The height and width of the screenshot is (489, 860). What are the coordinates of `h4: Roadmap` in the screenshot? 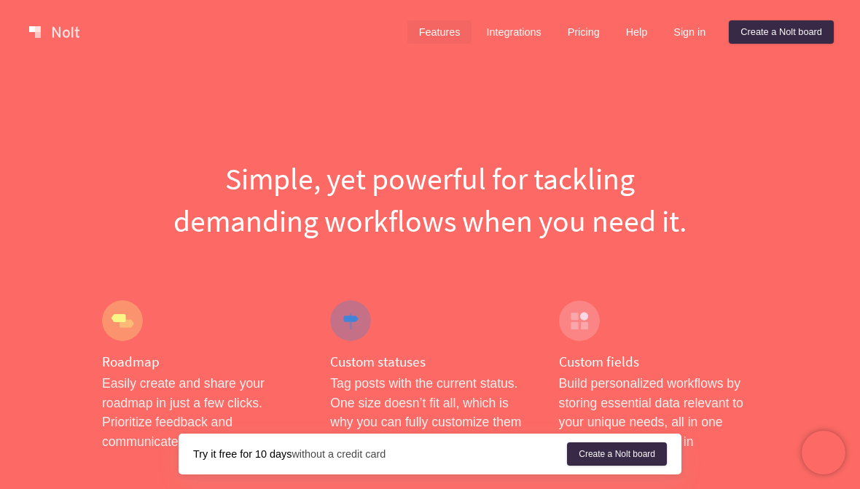 It's located at (201, 362).